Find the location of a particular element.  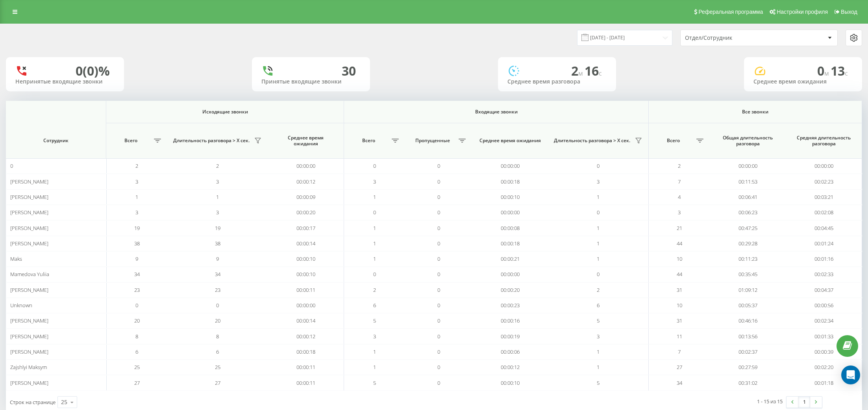

td: 00:06:41 is located at coordinates (748, 197).